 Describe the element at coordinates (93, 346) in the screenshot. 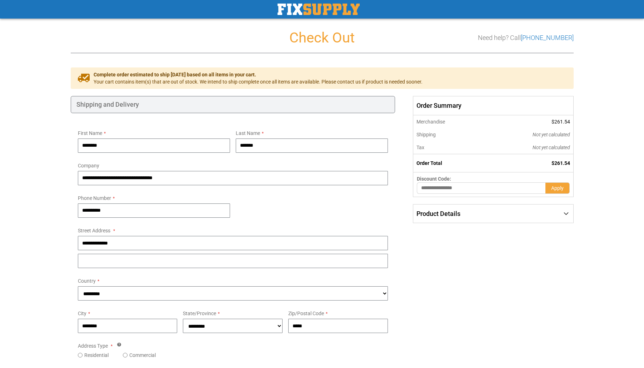

I see `span: Address Type` at that location.